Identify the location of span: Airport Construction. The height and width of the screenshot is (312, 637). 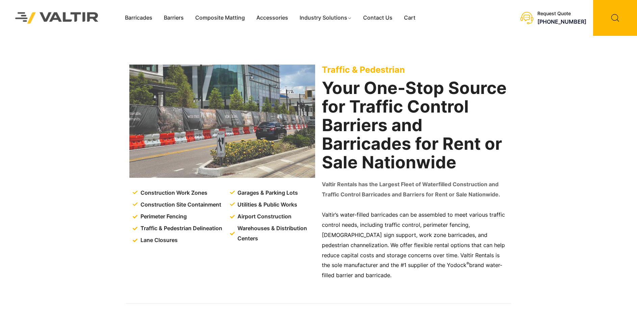
(264, 217).